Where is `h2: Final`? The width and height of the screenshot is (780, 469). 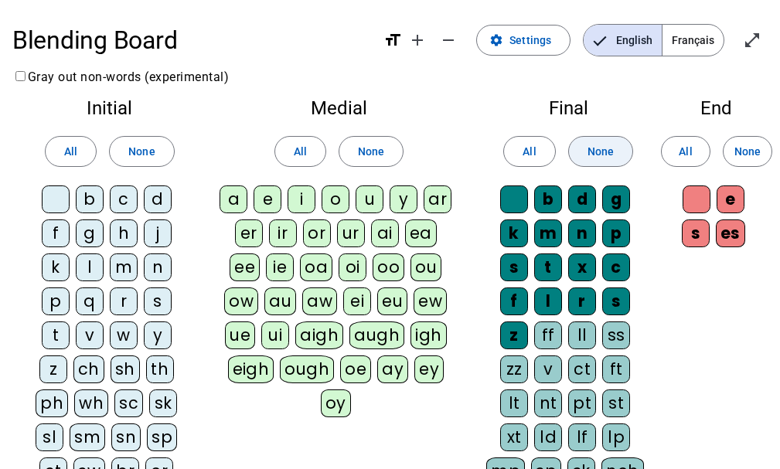 h2: Final is located at coordinates (568, 108).